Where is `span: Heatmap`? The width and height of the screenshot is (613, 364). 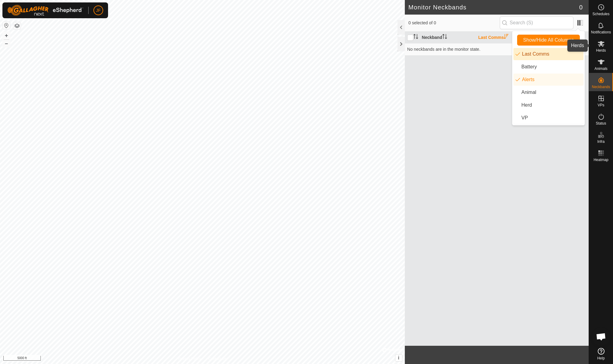
span: Heatmap is located at coordinates (601, 160).